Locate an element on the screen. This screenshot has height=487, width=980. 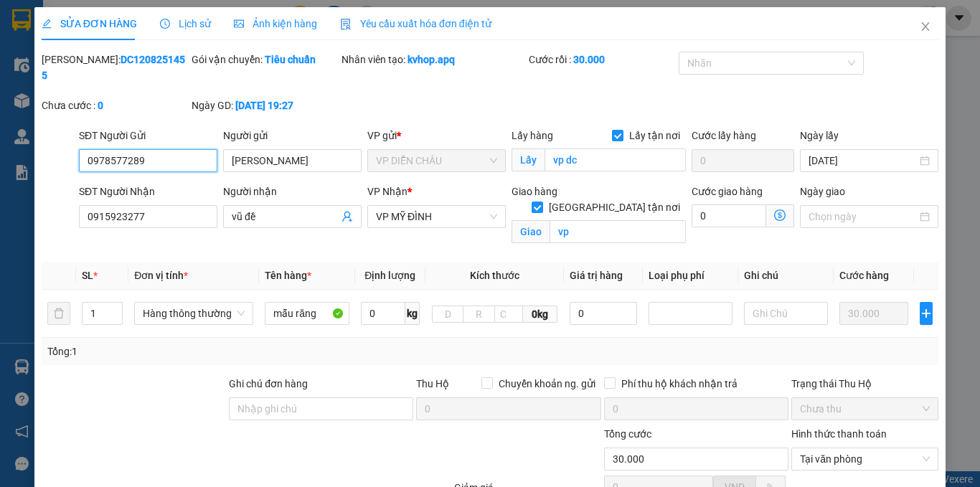
span: Lịch sử is located at coordinates (185, 24).